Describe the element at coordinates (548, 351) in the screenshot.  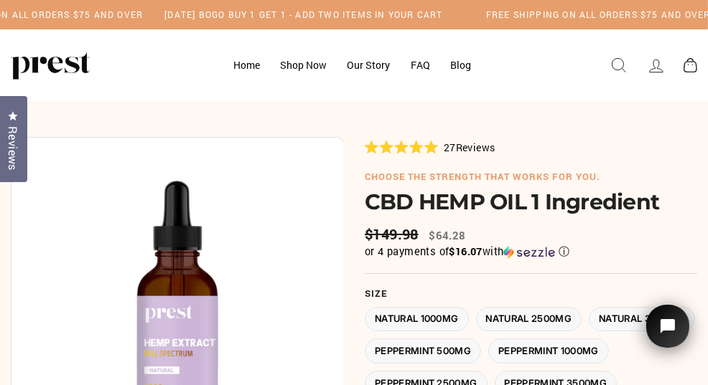
I see `label: Peppermint 1000MG` at that location.